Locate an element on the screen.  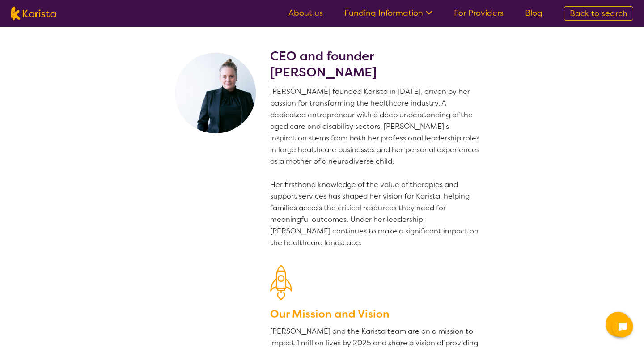
h3: Our Mission and Vision is located at coordinates (377, 314).